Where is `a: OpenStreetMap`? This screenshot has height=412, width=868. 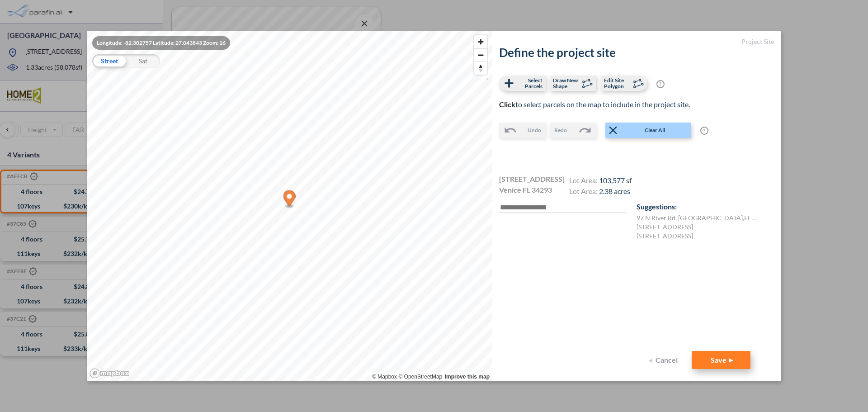 a: OpenStreetMap is located at coordinates (421, 377).